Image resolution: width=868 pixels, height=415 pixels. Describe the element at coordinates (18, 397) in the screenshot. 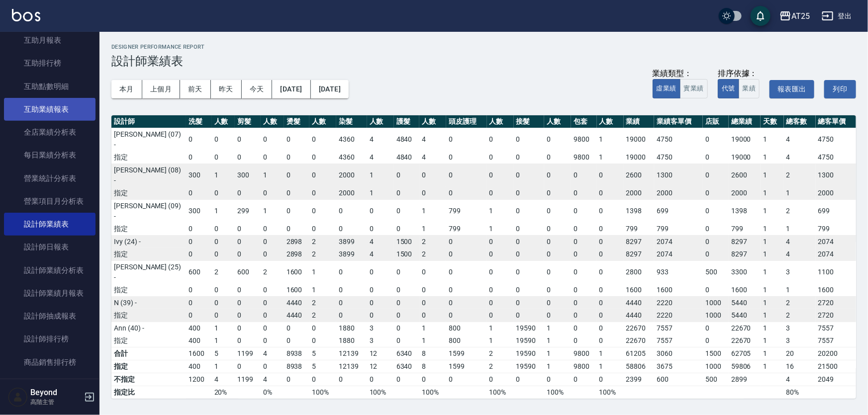

I see `img: Person` at that location.